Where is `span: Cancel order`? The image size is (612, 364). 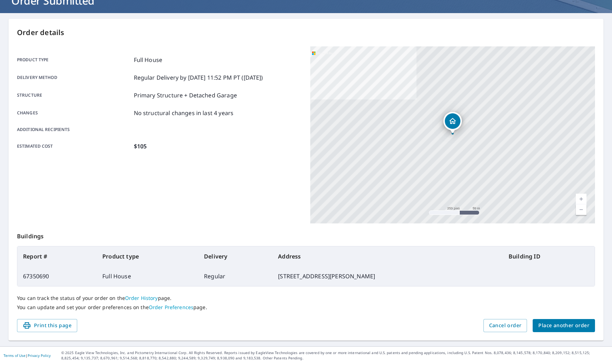
span: Cancel order is located at coordinates (506, 325).